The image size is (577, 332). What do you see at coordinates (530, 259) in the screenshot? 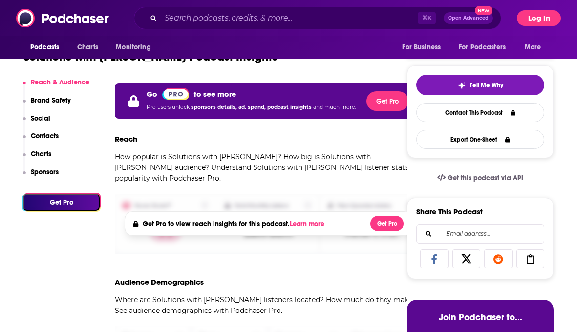
I see `a: Copy Link` at bounding box center [530, 259].